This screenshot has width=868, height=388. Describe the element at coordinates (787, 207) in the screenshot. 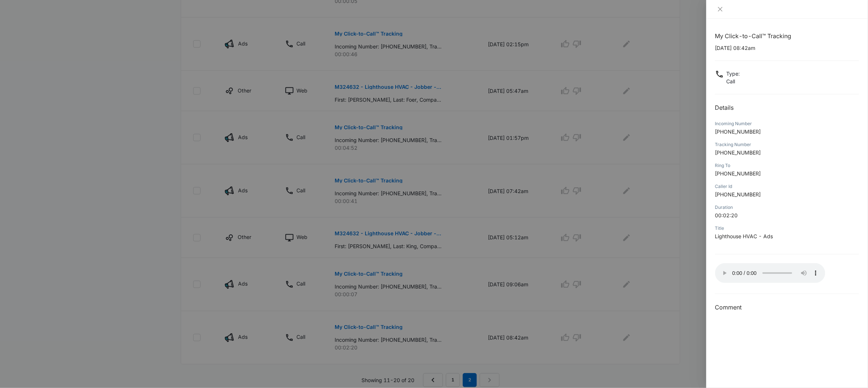

I see `div: Duration` at that location.